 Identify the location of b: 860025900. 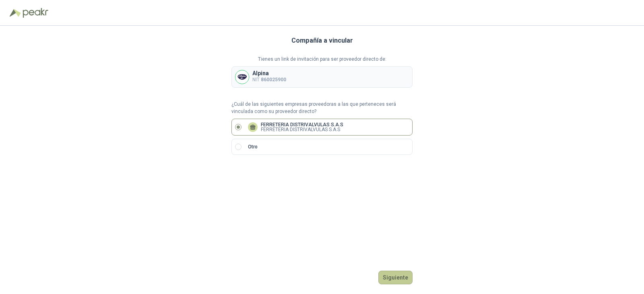
(273, 80).